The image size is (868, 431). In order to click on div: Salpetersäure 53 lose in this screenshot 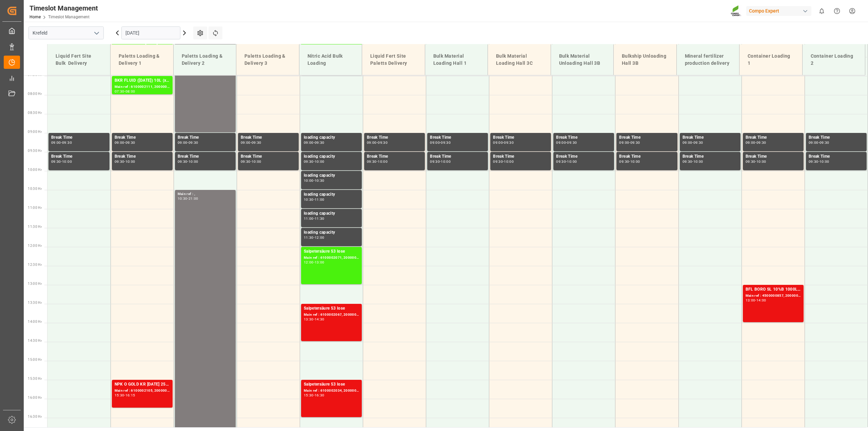, I will do `click(331, 384)`.